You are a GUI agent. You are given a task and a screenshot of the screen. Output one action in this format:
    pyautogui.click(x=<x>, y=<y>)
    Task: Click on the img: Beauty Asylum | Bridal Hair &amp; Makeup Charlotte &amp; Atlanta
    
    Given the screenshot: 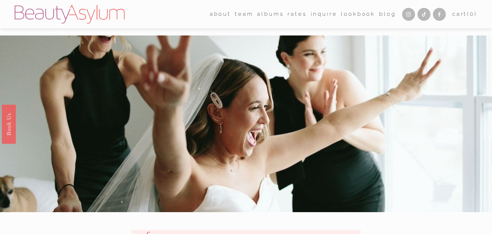 What is the action you would take?
    pyautogui.click(x=69, y=14)
    